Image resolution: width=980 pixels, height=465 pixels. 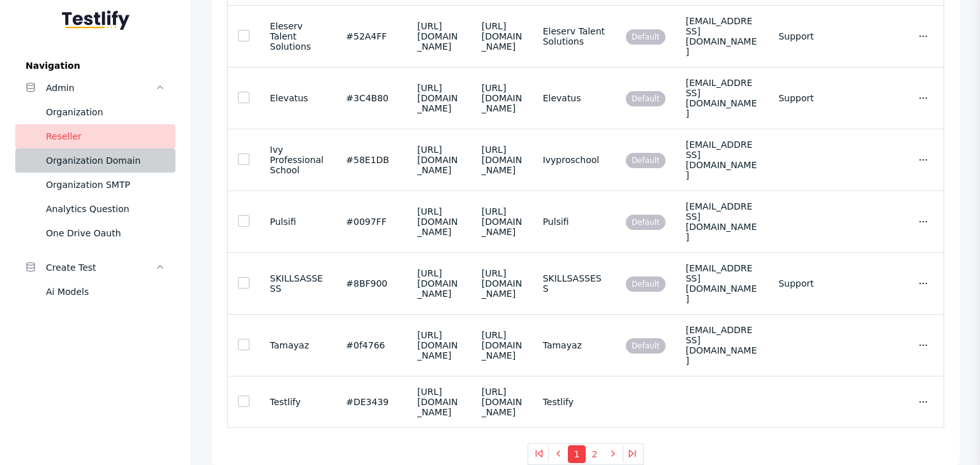 I want to click on div: Organization Domain, so click(x=106, y=161).